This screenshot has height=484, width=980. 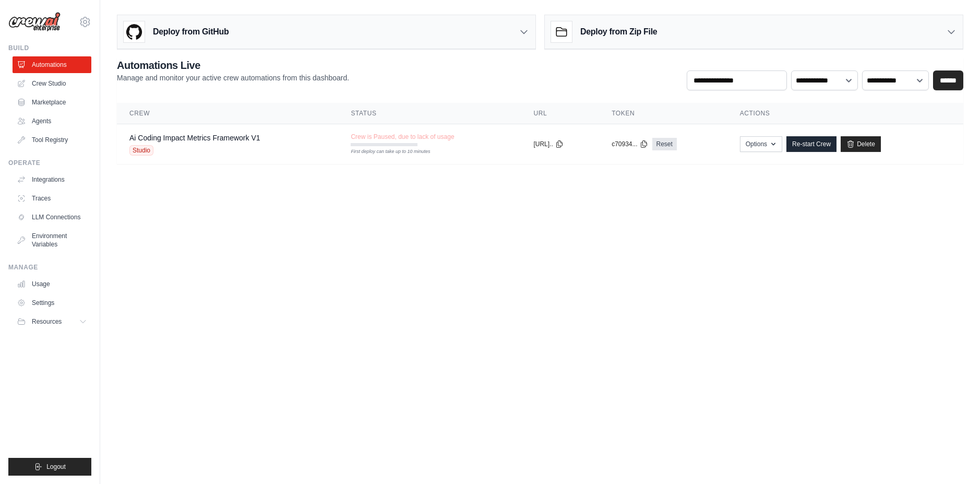 I want to click on h3: Deploy from GitHub, so click(x=191, y=32).